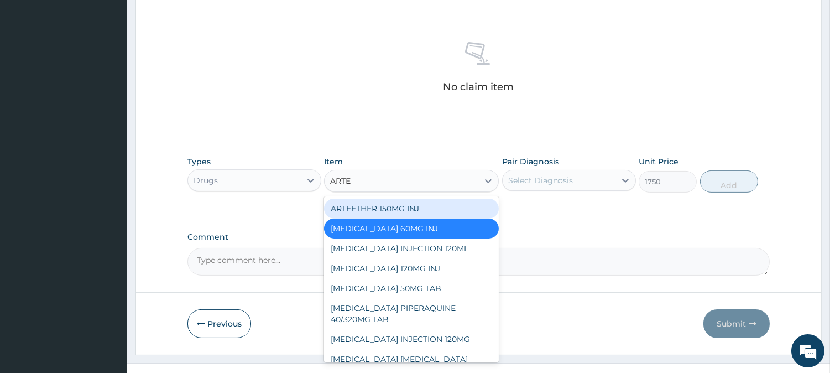  Describe the element at coordinates (33, 69) in the screenshot. I see `img: d_794563401_company_1708531726252_794563401` at that location.